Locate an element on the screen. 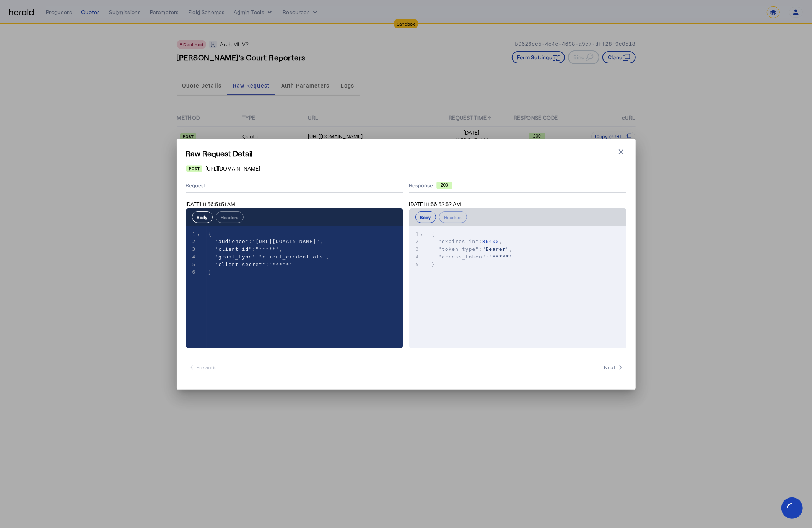 This screenshot has width=812, height=528. span: "audience" is located at coordinates (232, 241).